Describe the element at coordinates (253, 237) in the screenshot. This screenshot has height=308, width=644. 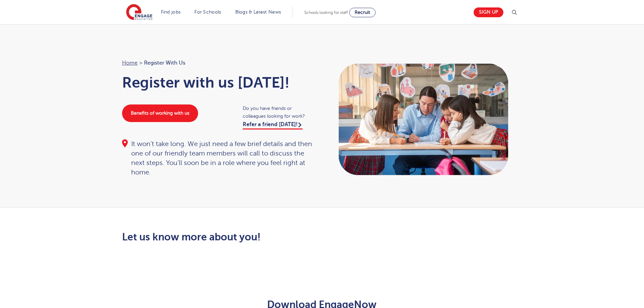
I see `h2: Let us know more about you!` at that location.